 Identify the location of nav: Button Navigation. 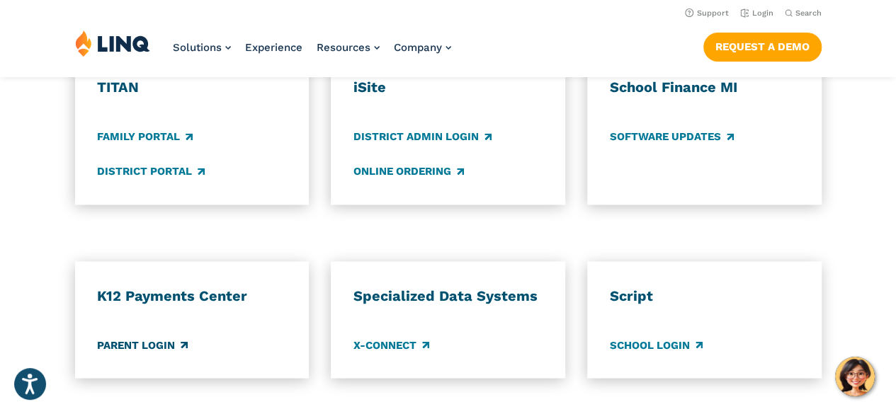
(762, 45).